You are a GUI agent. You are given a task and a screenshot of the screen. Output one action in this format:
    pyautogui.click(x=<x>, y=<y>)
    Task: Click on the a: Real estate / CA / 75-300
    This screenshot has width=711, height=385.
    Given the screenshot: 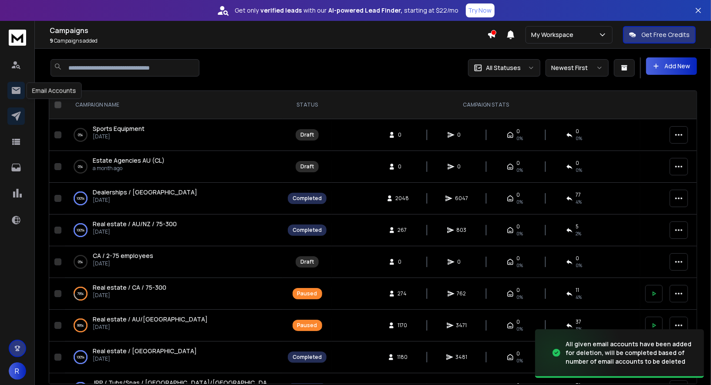 What is the action you would take?
    pyautogui.click(x=129, y=288)
    